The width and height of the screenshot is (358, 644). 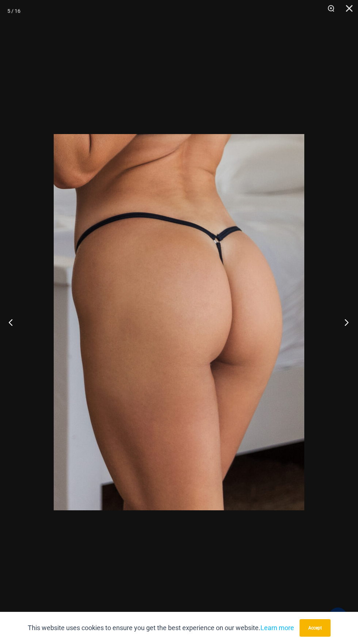 I want to click on button: Next, so click(x=344, y=322).